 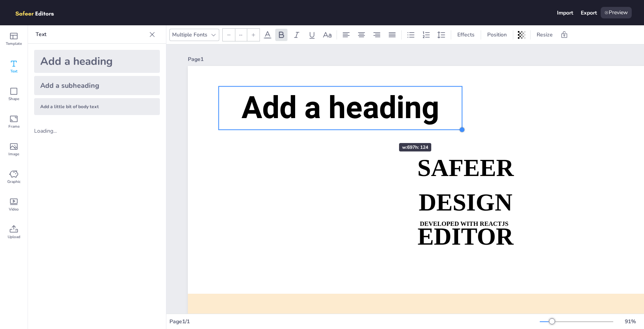 What do you see at coordinates (616, 13) in the screenshot?
I see `div: Preview` at bounding box center [616, 13].